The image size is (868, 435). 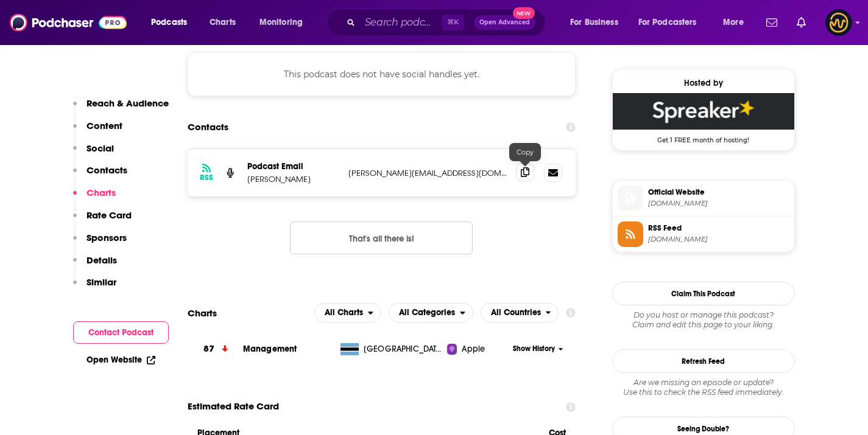 What do you see at coordinates (534, 349) in the screenshot?
I see `span: Show History` at bounding box center [534, 349].